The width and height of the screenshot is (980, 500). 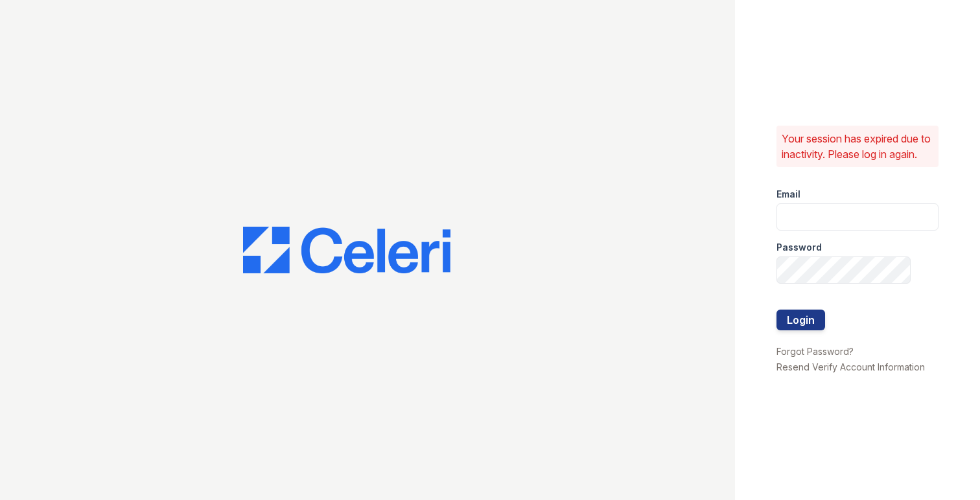 What do you see at coordinates (788, 194) in the screenshot?
I see `label: Email` at bounding box center [788, 194].